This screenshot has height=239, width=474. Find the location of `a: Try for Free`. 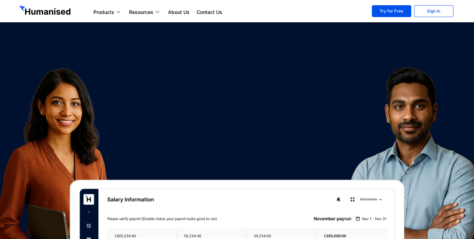

a: Try for Free is located at coordinates (392, 11).